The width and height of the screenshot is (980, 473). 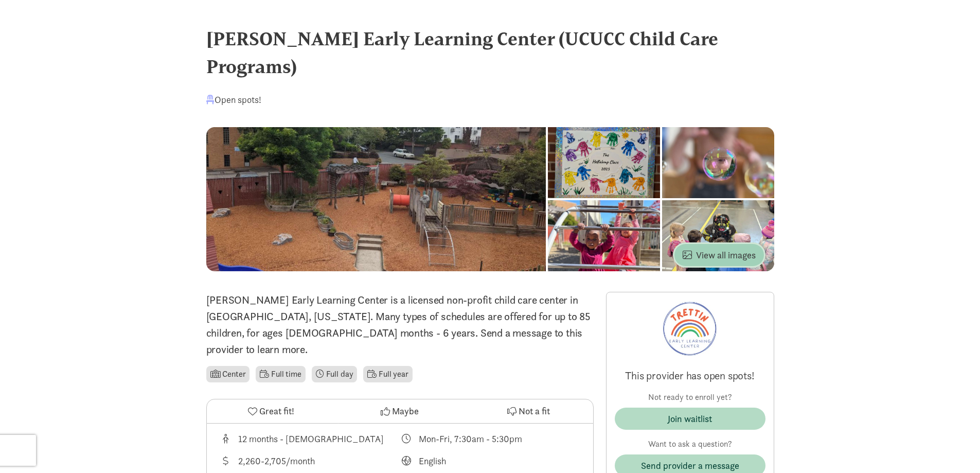 I want to click on li: Full year, so click(x=387, y=374).